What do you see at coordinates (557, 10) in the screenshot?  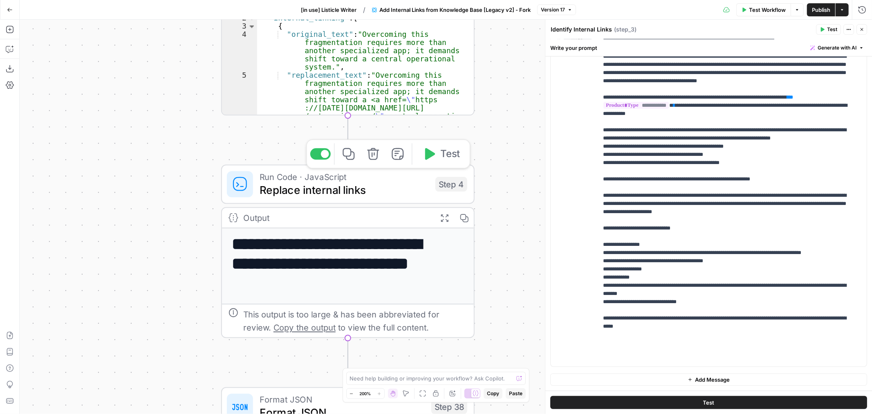 I see `button: Version 17` at bounding box center [557, 10].